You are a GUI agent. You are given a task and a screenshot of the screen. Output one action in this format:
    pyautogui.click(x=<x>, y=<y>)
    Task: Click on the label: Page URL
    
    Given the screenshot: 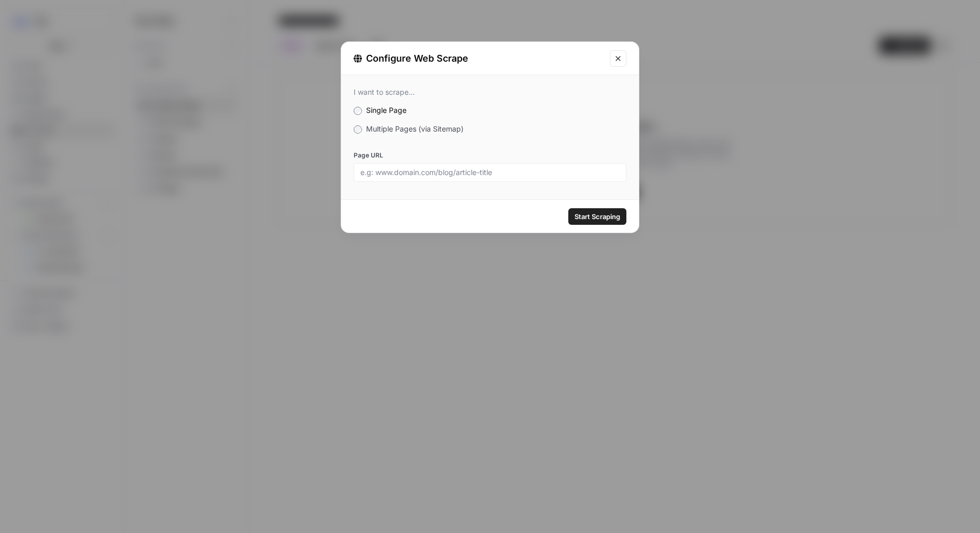 What is the action you would take?
    pyautogui.click(x=490, y=156)
    